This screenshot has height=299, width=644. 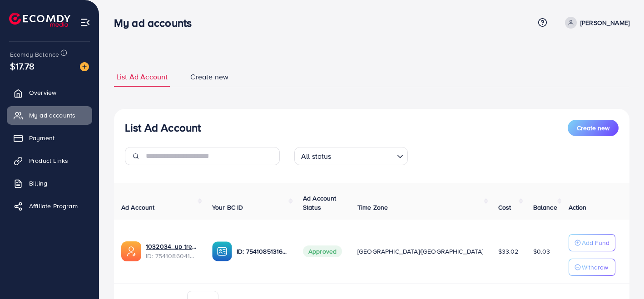 What do you see at coordinates (322, 251) in the screenshot?
I see `span: Approved` at bounding box center [322, 251].